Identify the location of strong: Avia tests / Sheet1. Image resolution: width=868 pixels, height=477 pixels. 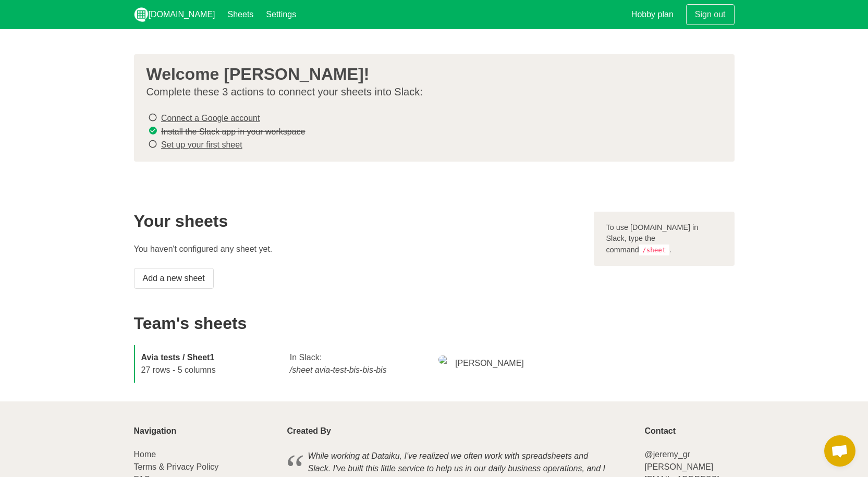
(178, 357).